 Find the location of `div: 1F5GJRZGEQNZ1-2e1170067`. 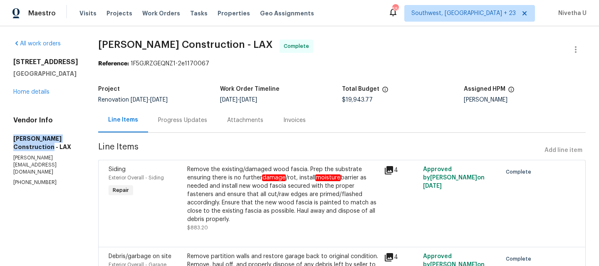

div: 1F5GJRZGEQNZ1-2e1170067 is located at coordinates (342, 64).